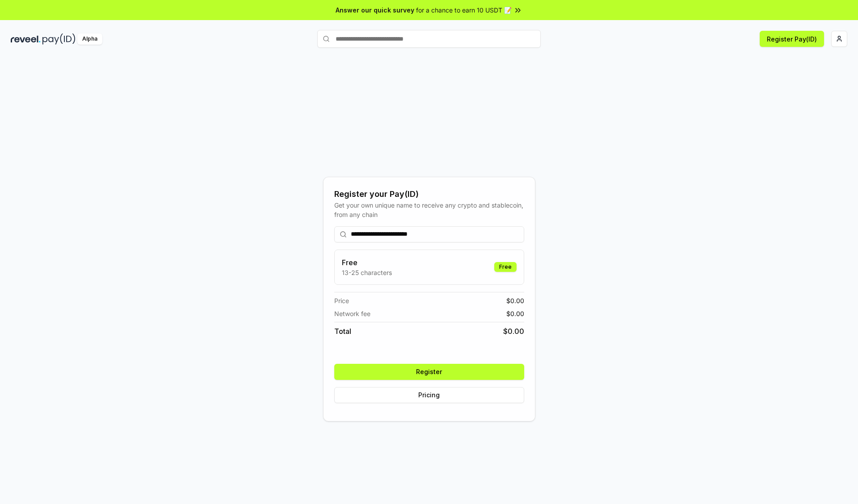 Image resolution: width=858 pixels, height=504 pixels. What do you see at coordinates (792, 39) in the screenshot?
I see `button: Register Pay(ID)` at bounding box center [792, 39].